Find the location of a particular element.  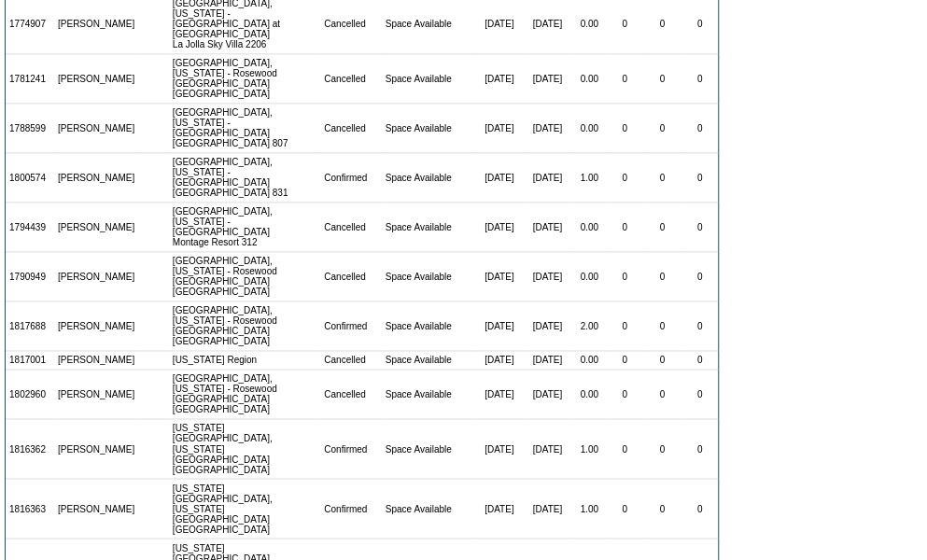

td: 1816362 is located at coordinates (30, 449).